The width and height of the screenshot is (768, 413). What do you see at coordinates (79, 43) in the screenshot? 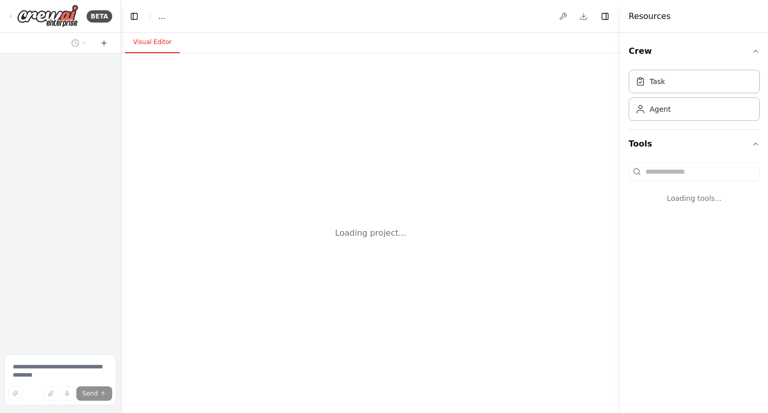
I see `button: Switch to previous chat` at bounding box center [79, 43].